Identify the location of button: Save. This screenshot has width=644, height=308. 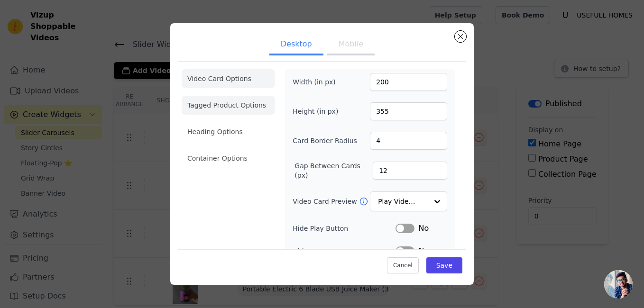
(444, 266).